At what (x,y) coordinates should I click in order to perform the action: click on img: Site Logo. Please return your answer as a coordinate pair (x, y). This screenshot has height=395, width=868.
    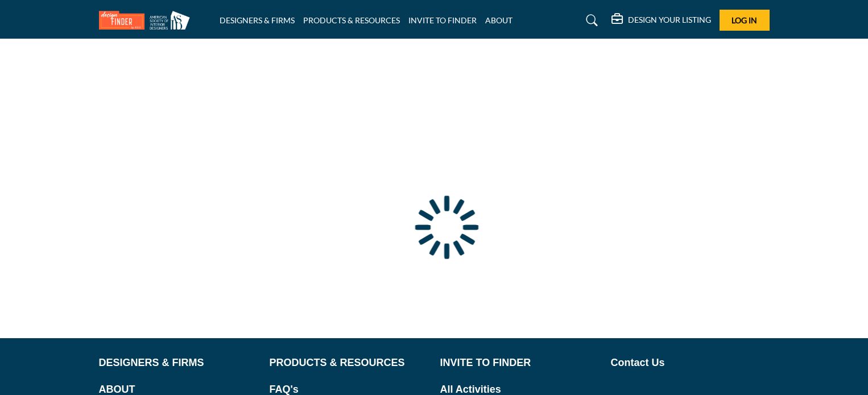
    Looking at the image, I should click on (147, 20).